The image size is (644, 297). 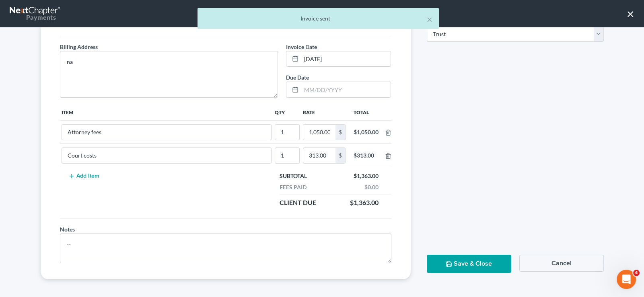 What do you see at coordinates (84, 176) in the screenshot?
I see `button: Add Item` at bounding box center [84, 176].